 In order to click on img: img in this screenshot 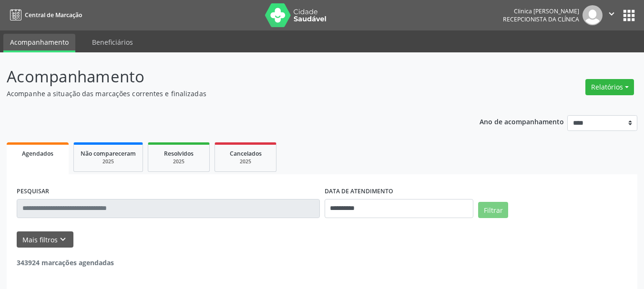, I will do `click(592, 15)`.